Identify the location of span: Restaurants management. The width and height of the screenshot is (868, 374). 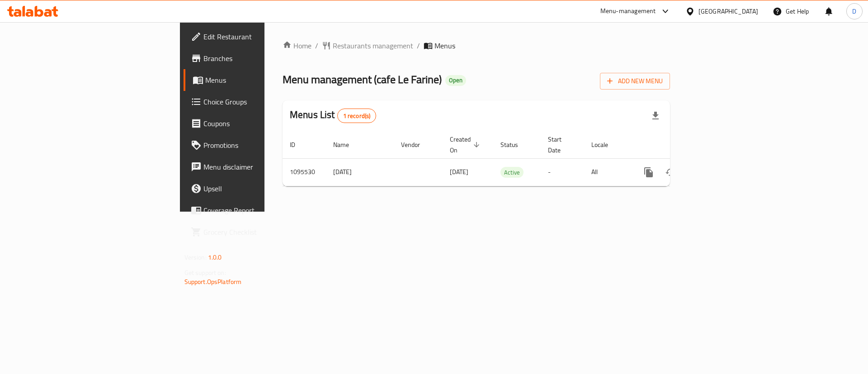
(373, 46).